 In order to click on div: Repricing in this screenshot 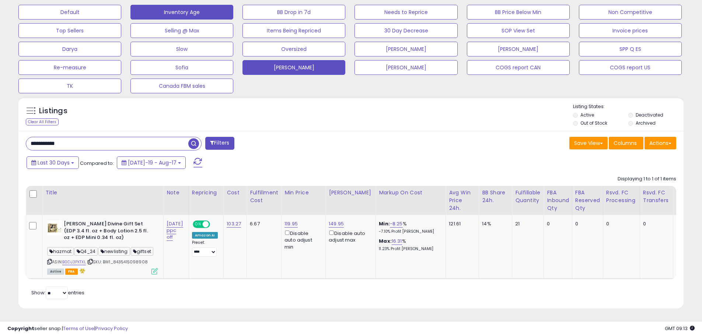, I will do `click(206, 192)`.